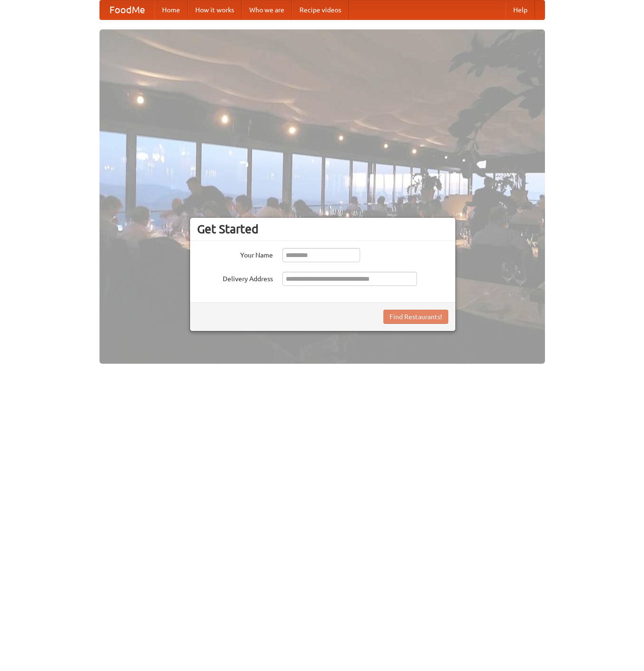 The height and width of the screenshot is (671, 644). Describe the element at coordinates (520, 10) in the screenshot. I see `a: Help` at that location.